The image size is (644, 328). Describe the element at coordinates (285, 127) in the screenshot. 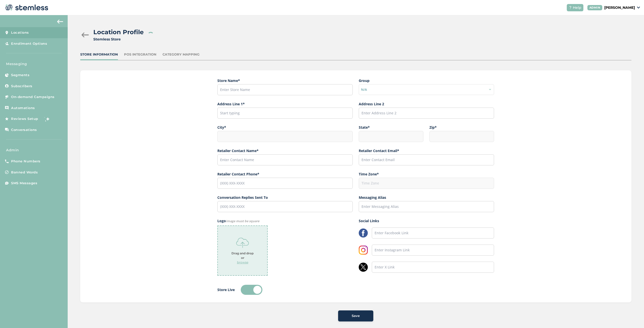

I see `label: City` at that location.